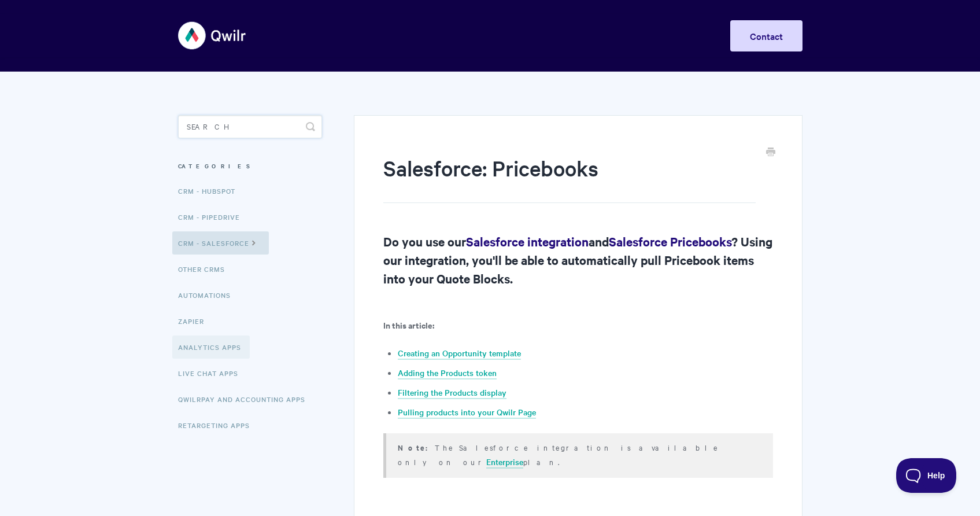 The height and width of the screenshot is (516, 980). I want to click on img: Qwilr Help Center, so click(212, 35).